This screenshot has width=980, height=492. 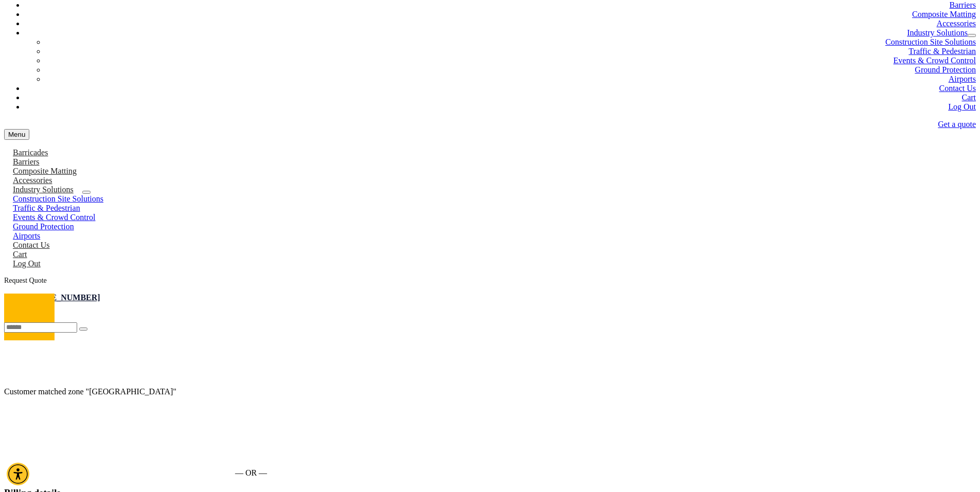 I want to click on div: Request Quote, so click(x=490, y=281).